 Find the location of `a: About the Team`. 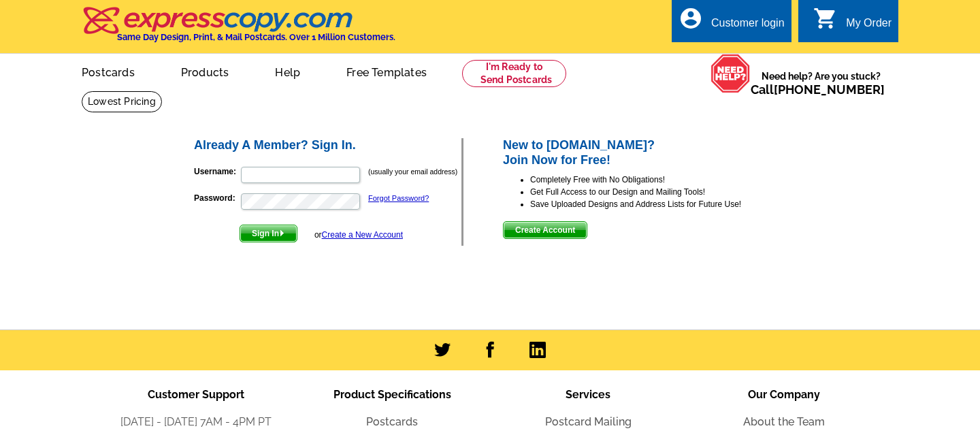

a: About the Team is located at coordinates (784, 421).